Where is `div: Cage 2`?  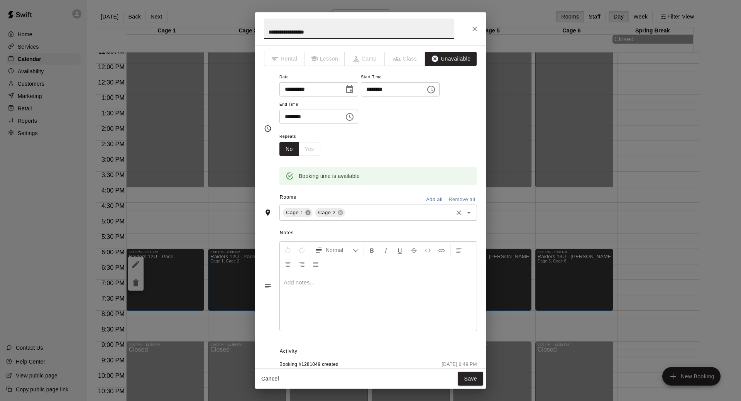 div: Cage 2 is located at coordinates (330, 213).